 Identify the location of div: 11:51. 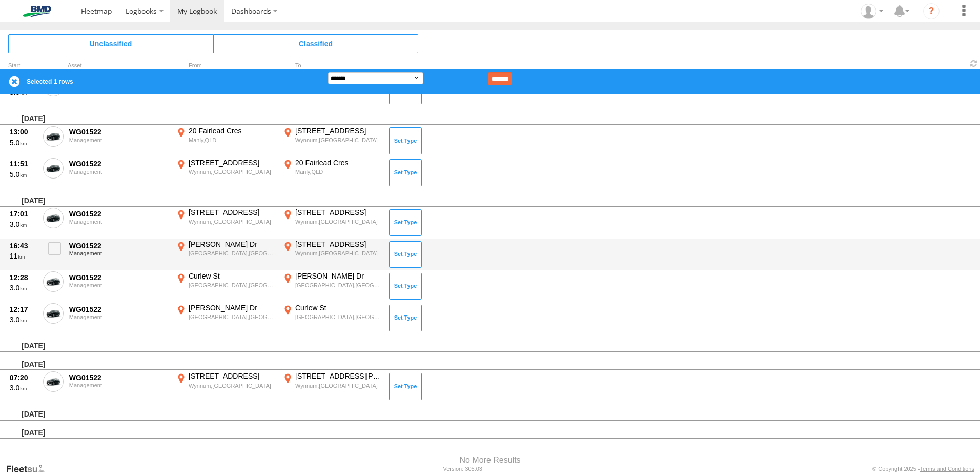
(24, 164).